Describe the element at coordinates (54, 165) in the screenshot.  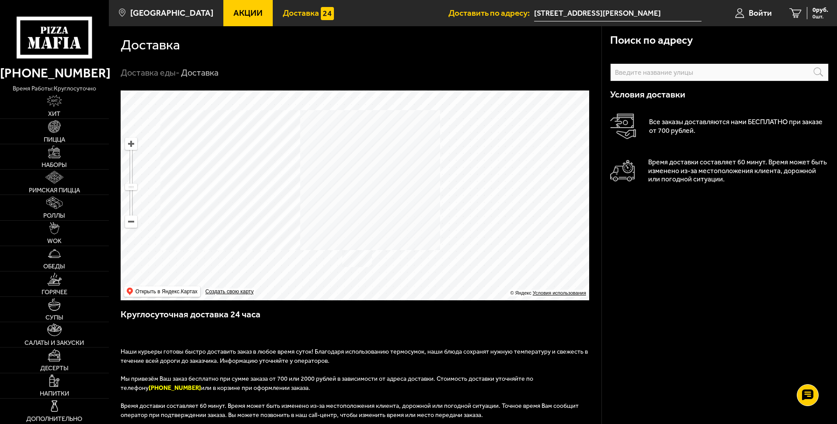
I see `span: Наборы` at that location.